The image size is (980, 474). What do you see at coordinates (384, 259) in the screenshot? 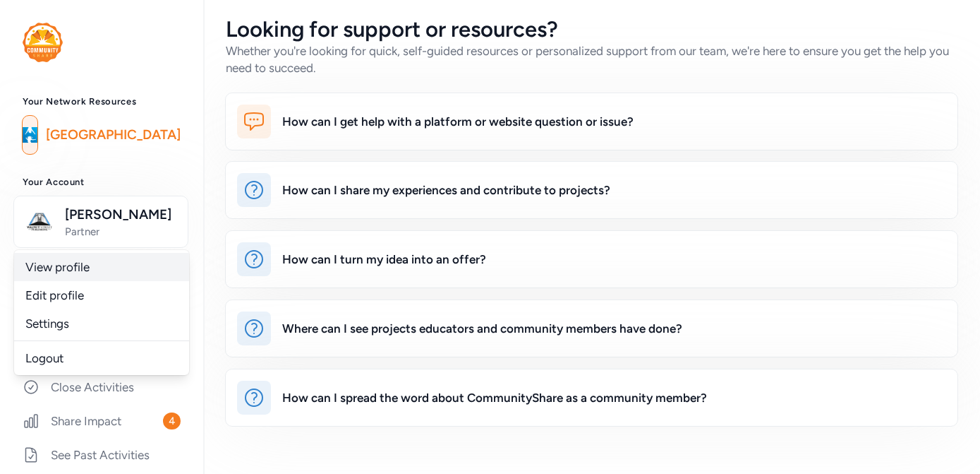
I see `div: How can I turn my idea into an offer?` at bounding box center [384, 259].